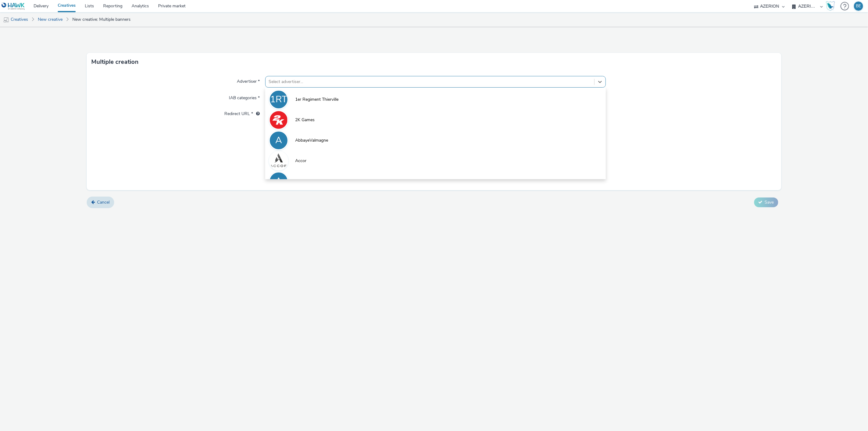  I want to click on span: Save, so click(770, 202).